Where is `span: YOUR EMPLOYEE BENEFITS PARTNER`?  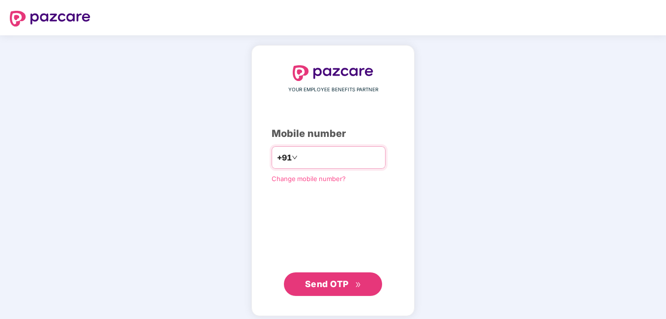
span: YOUR EMPLOYEE BENEFITS PARTNER is located at coordinates (333, 90).